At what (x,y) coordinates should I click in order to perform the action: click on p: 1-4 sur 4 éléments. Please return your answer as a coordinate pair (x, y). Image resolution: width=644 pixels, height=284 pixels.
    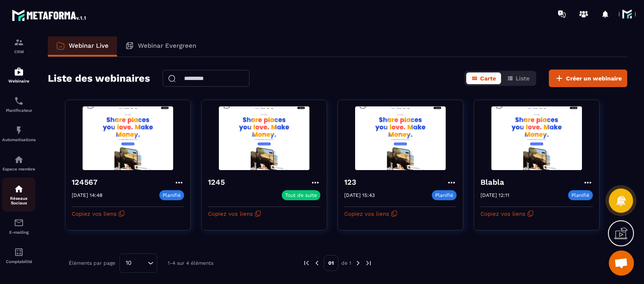
    Looking at the image, I should click on (190, 263).